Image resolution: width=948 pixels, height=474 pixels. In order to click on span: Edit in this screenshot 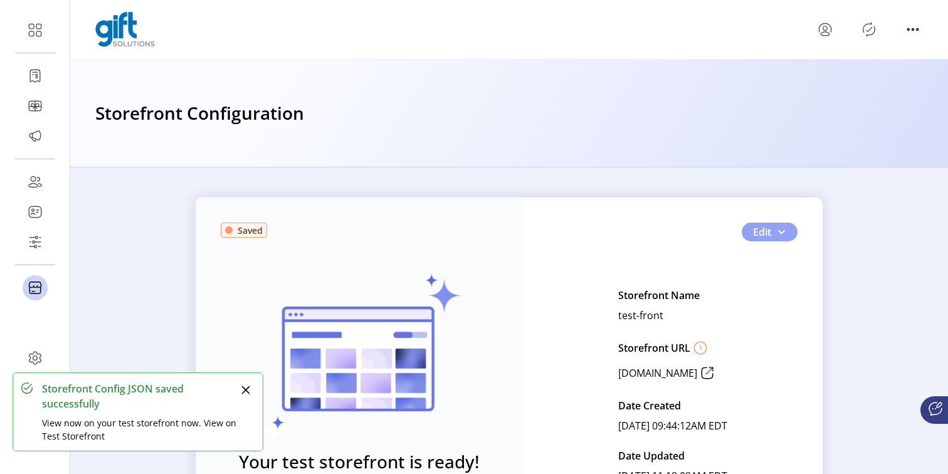, I will do `click(762, 232)`.